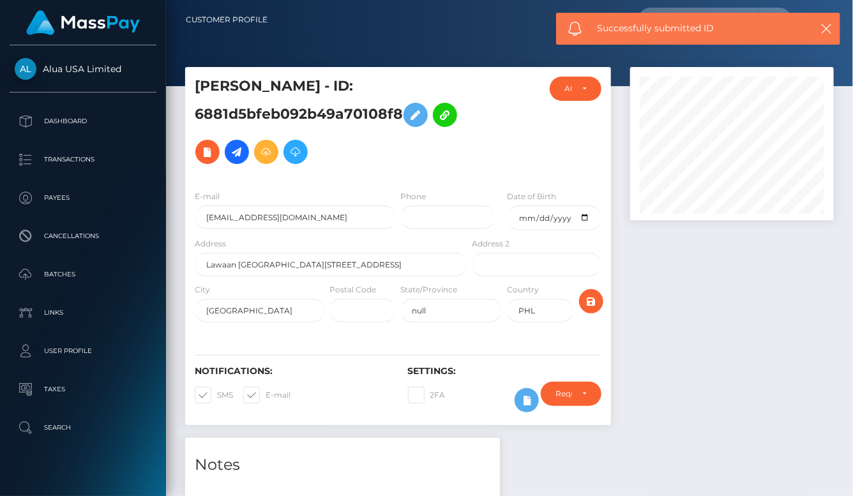 This screenshot has width=853, height=496. What do you see at coordinates (700, 28) in the screenshot?
I see `span: Successfully submitted ID` at bounding box center [700, 28].